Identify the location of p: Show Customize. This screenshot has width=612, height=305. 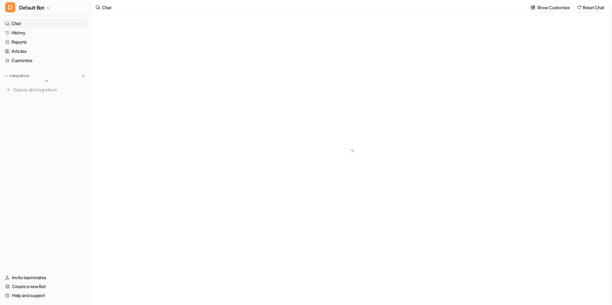
(554, 7).